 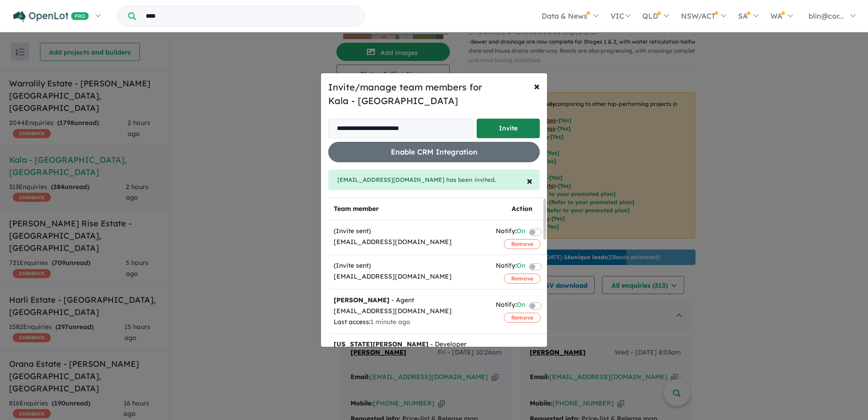 I want to click on button: Enable CRM Integration, so click(x=434, y=152).